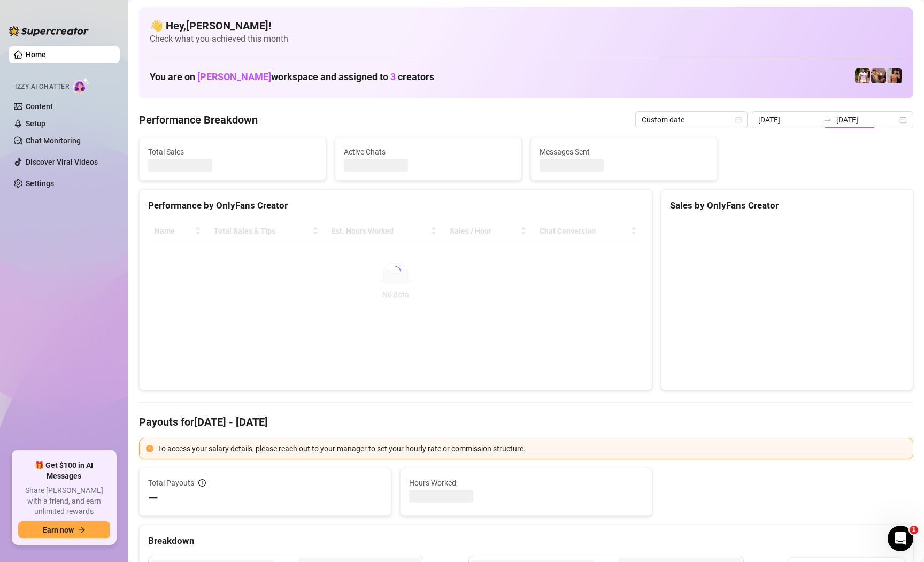  I want to click on h4: Performance Breakdown, so click(199, 120).